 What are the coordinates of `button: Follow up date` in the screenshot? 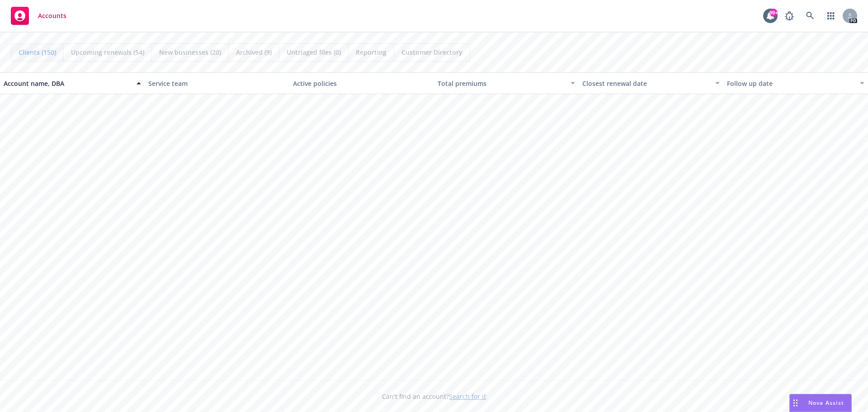 It's located at (795, 83).